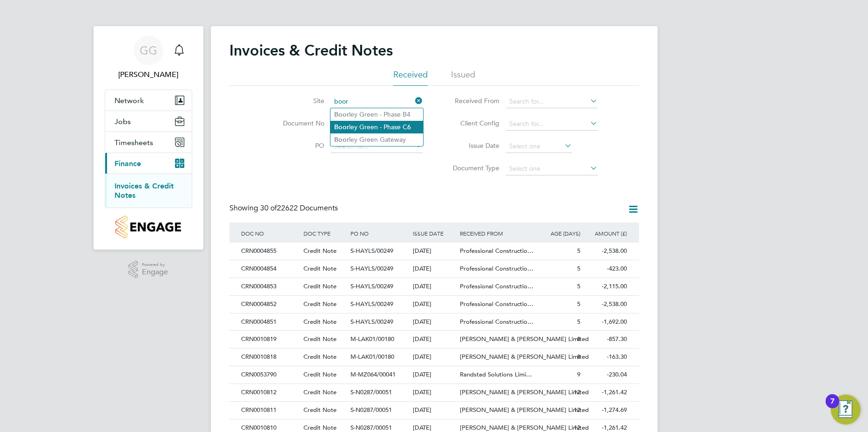  I want to click on label: Client Config, so click(472, 123).